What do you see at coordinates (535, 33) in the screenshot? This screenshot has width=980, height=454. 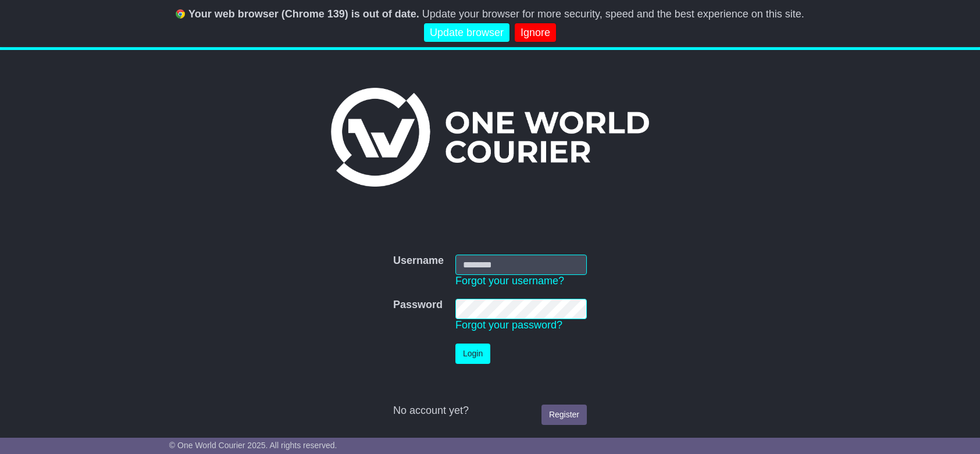 I see `a: Ignore` at bounding box center [535, 33].